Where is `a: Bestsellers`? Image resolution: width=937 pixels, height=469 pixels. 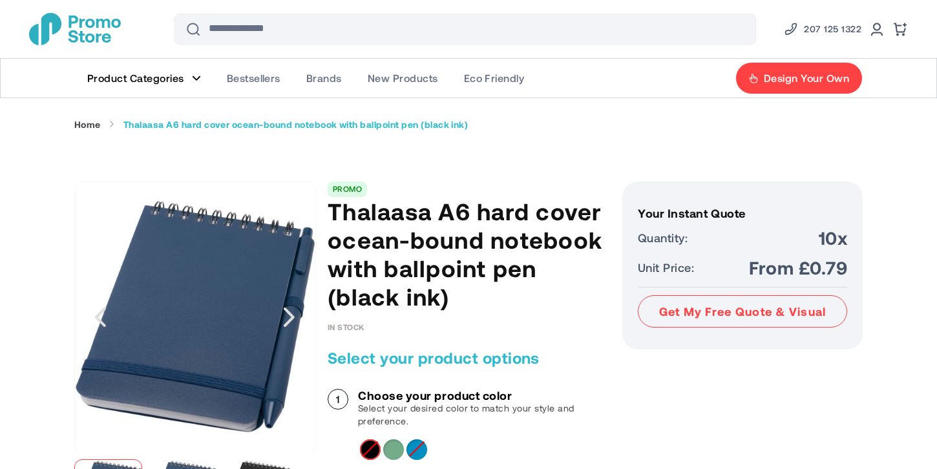
a: Bestsellers is located at coordinates (253, 78).